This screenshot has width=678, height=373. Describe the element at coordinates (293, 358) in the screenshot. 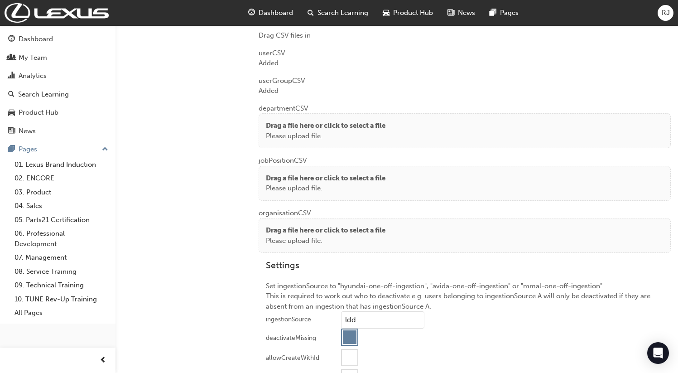

I see `div: allowCreateWithId` at that location.